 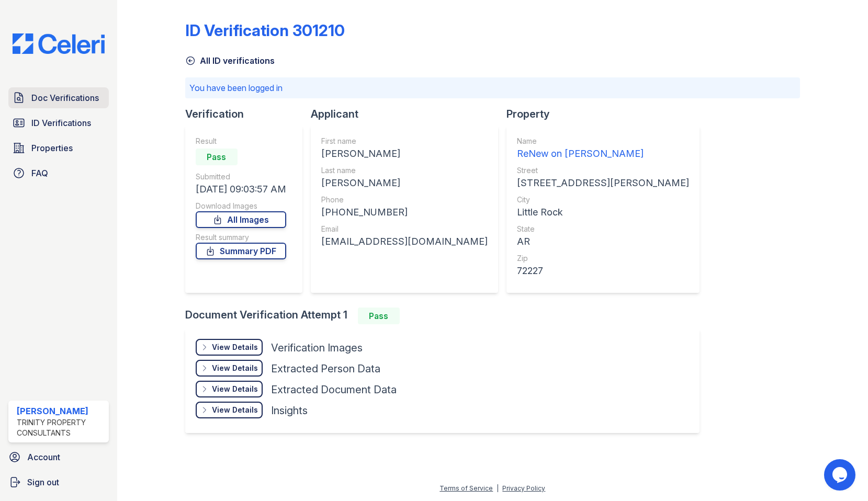 I want to click on a: All ID verifications, so click(x=230, y=61).